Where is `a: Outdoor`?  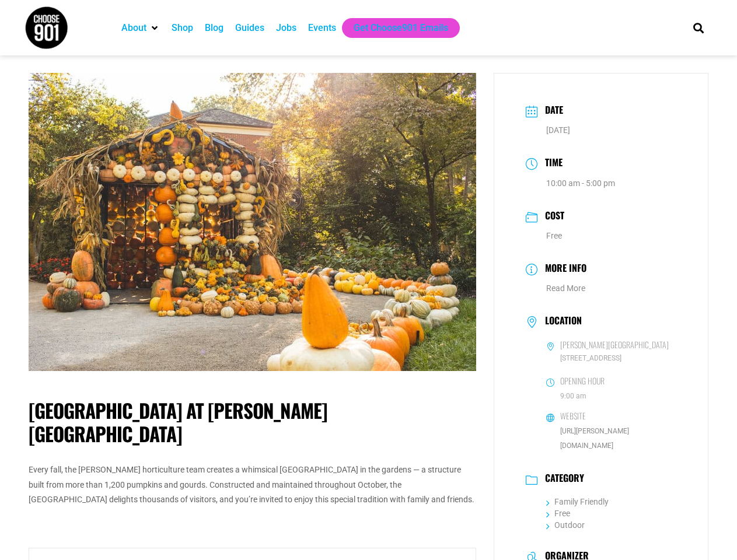 a: Outdoor is located at coordinates (565, 525).